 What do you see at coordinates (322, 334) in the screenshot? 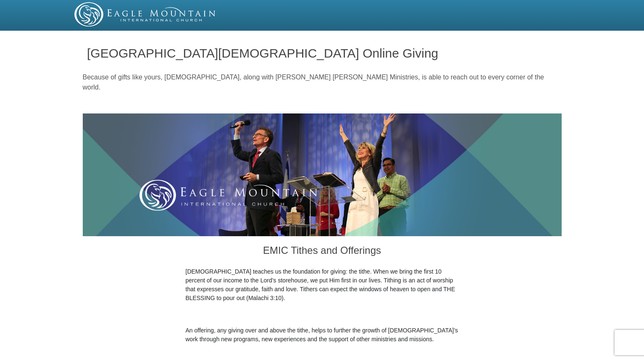
I see `p: An offering, any giving over and above the tithe, helps to further the growth of [DEMOGRAPHIC_DAT...` at bounding box center [322, 334].